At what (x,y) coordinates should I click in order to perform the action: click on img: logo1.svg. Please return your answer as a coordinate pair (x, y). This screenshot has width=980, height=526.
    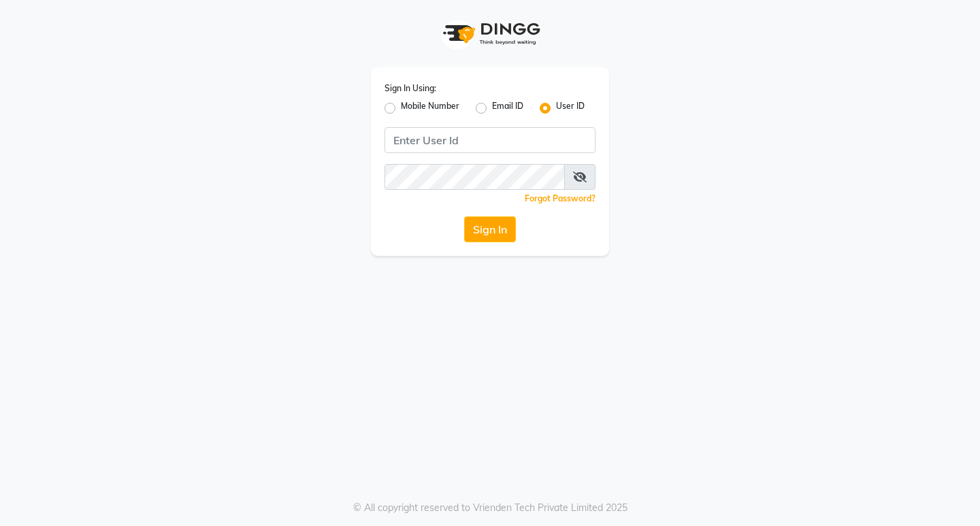
    Looking at the image, I should click on (490, 34).